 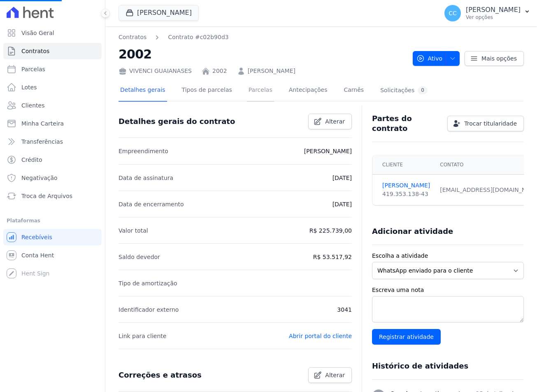 I want to click on h3: Correções e atrasos, so click(x=160, y=375).